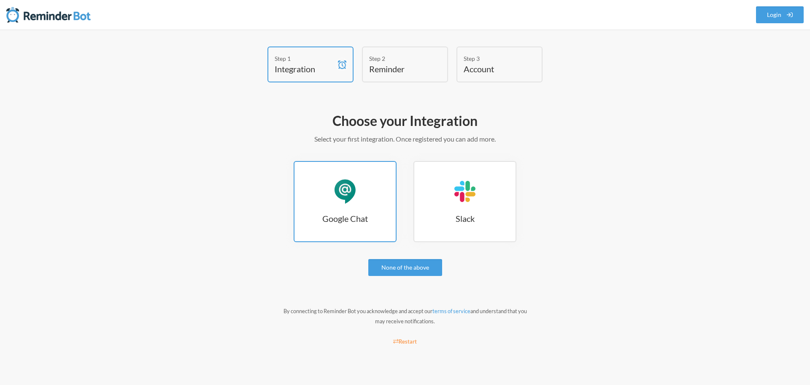 The width and height of the screenshot is (810, 385). I want to click on div: Step 3, so click(493, 58).